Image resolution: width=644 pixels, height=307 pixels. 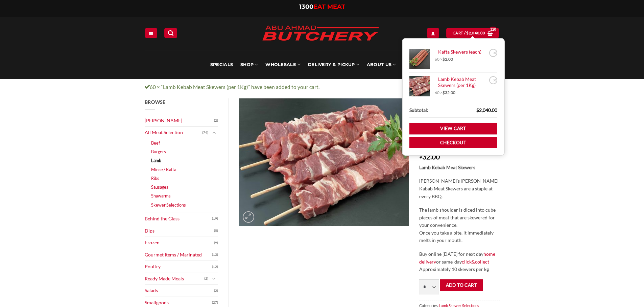 I want to click on img: Lamb Kebab Meat Skewers (per 1Kg), so click(x=324, y=162).